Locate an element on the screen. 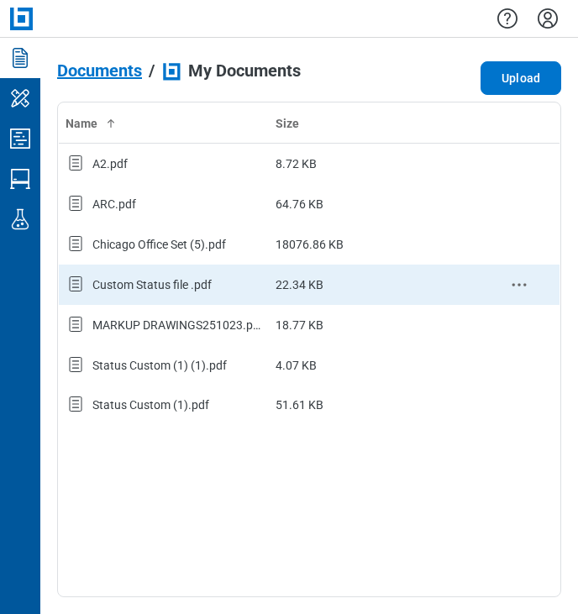 The height and width of the screenshot is (614, 578). svg: My Workspace is located at coordinates (20, 98).